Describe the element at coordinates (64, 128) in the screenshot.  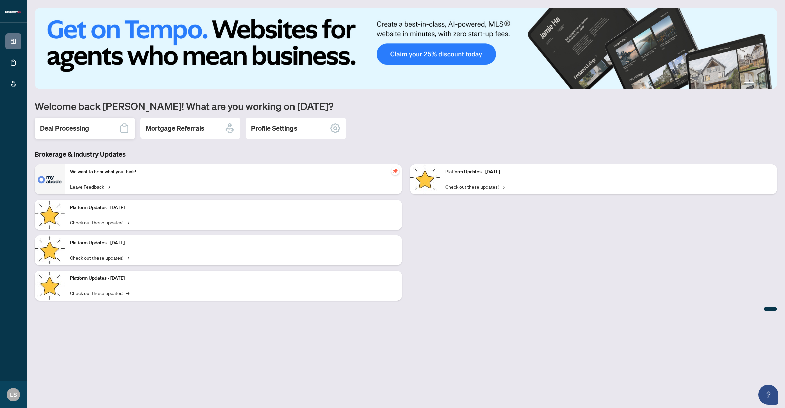
I see `h2: Deal Processing` at that location.